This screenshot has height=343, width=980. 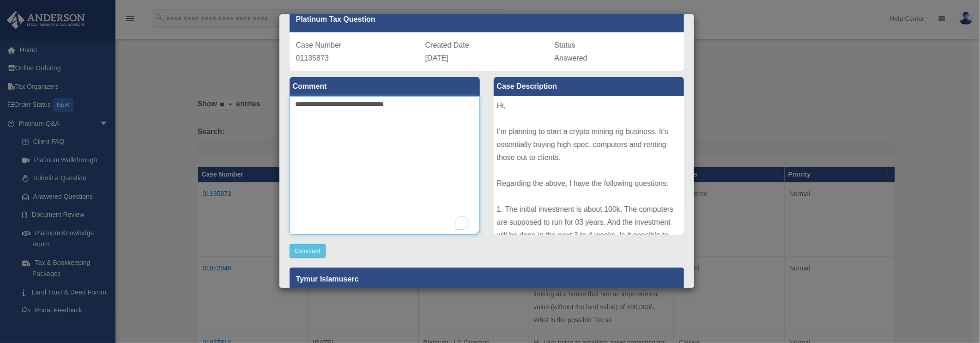 I want to click on textarea: To enrich screen reader interactions, please activate Accessibility in Grammarly extension settings, so click(x=385, y=165).